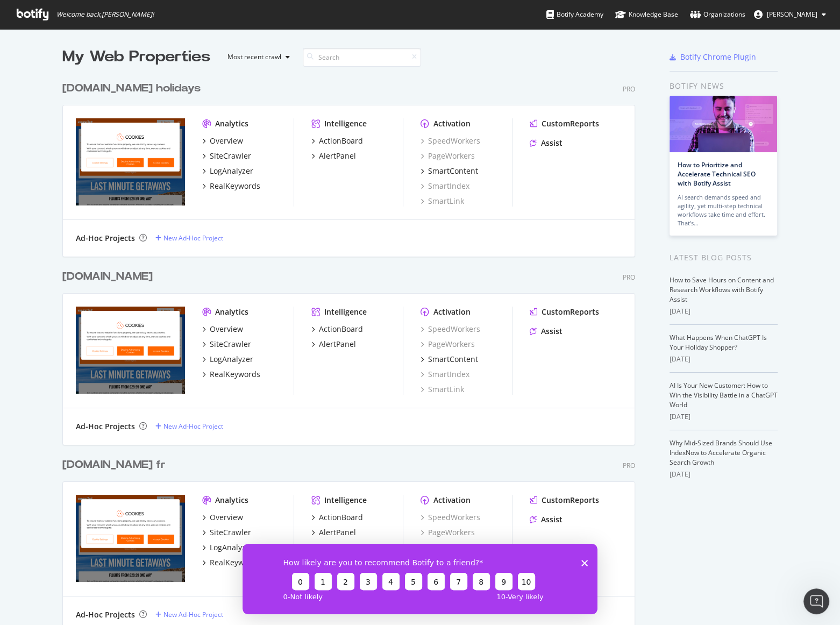  What do you see at coordinates (284, 38) in the screenshot?
I see `button: 10` at bounding box center [284, 38].